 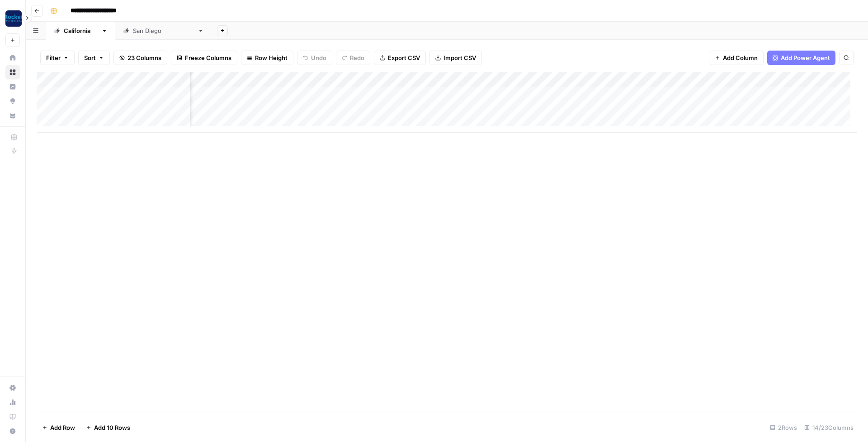 I want to click on span: Add Row, so click(x=62, y=428).